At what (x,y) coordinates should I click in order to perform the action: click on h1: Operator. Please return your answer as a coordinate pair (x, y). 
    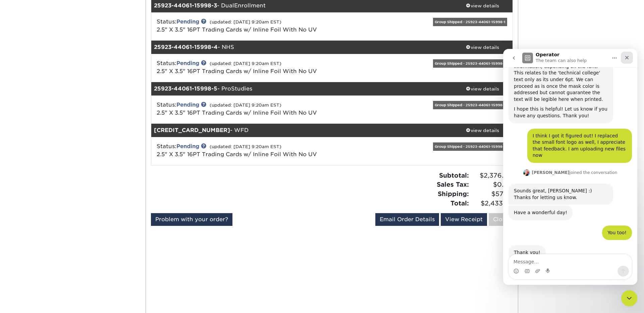
    Looking at the image, I should click on (44, 6).